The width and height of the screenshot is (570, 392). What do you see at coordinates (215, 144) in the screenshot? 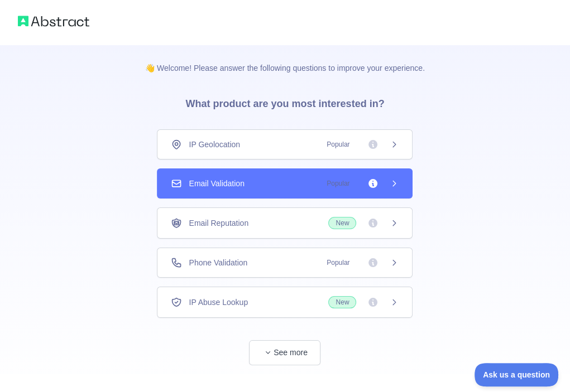
I see `span: IP Geolocation` at bounding box center [215, 144].